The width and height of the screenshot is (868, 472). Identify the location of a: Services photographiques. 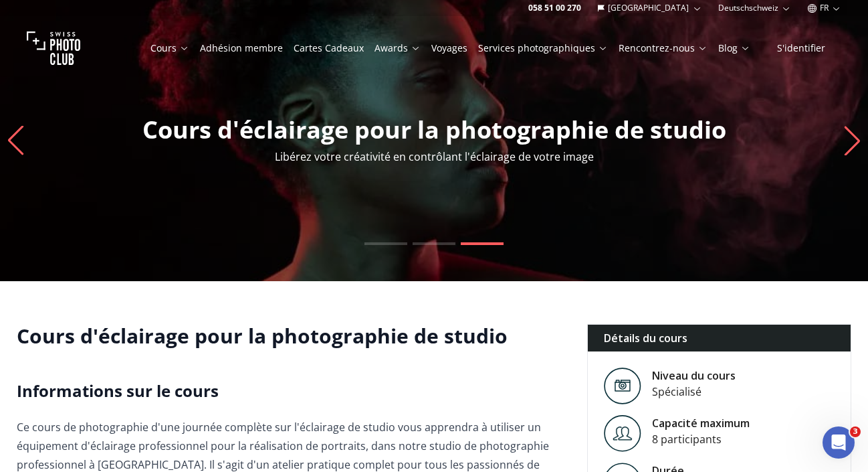
(543, 49).